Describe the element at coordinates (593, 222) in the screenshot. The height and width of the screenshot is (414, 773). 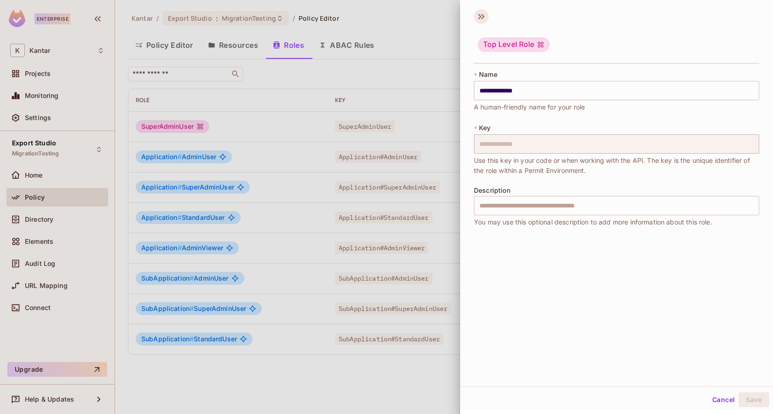
I see `span: You may use this optional description to add more information about this role.` at that location.